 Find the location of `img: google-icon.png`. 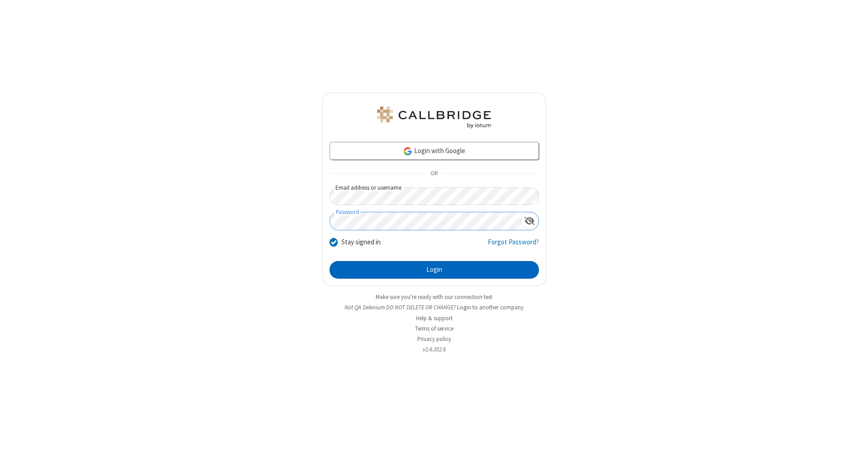

img: google-icon.png is located at coordinates (407, 151).